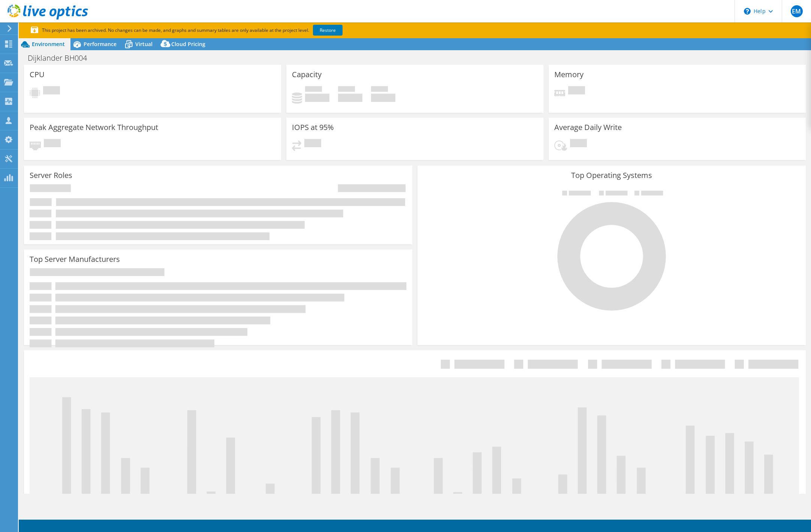  What do you see at coordinates (307, 75) in the screenshot?
I see `h3: Capacity` at bounding box center [307, 75].